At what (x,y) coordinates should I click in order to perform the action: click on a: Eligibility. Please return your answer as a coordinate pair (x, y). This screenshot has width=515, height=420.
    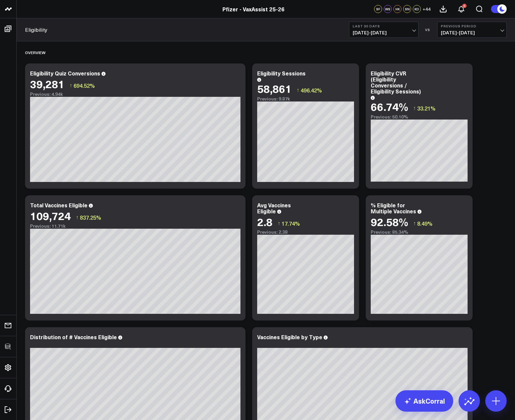
    Looking at the image, I should click on (36, 30).